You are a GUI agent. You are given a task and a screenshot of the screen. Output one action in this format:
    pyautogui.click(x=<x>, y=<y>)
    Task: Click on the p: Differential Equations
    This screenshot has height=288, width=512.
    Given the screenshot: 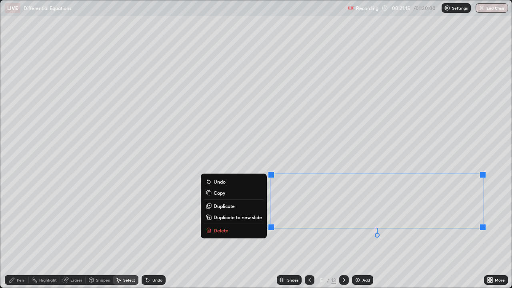 What is the action you would take?
    pyautogui.click(x=47, y=8)
    